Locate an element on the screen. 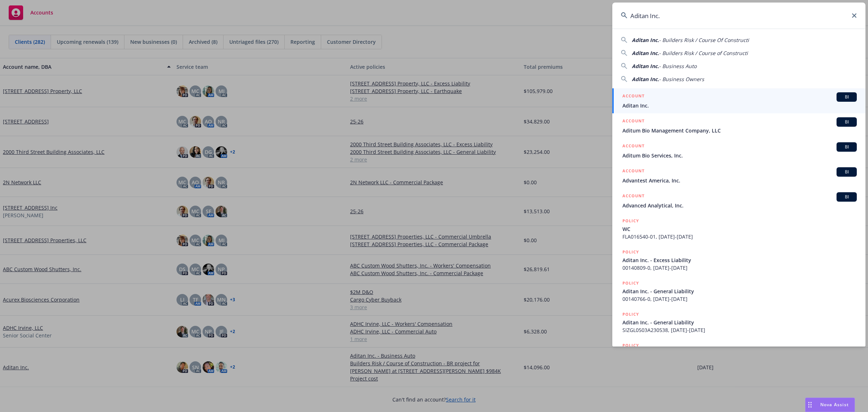  span: - Builders Risk / Course of Constructi is located at coordinates (703, 53).